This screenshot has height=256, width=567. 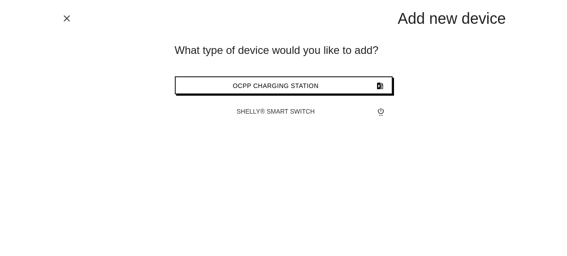 I want to click on button: Shelly® Smart Switchsettings_power, so click(x=284, y=111).